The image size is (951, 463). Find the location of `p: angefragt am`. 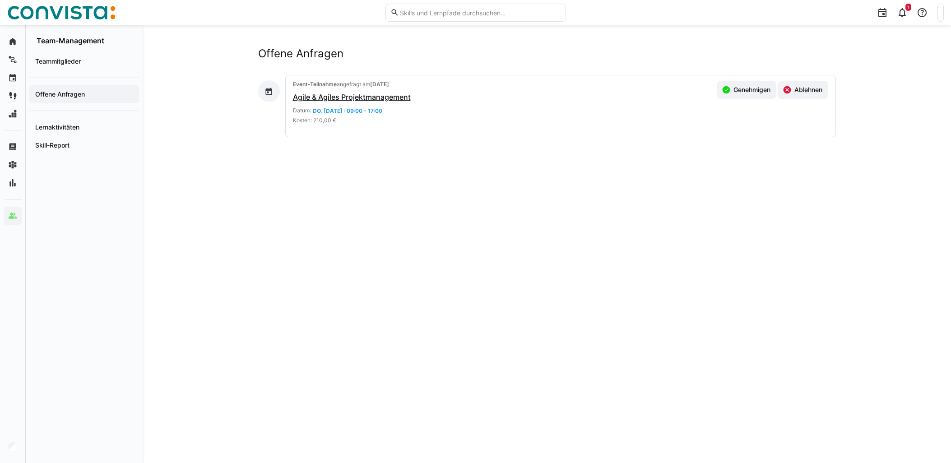

p: angefragt am is located at coordinates (352, 84).